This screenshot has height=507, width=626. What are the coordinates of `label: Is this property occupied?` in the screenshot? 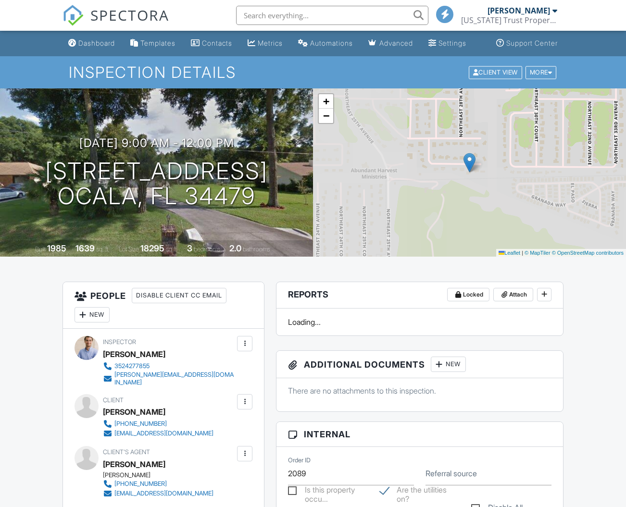 It's located at (328, 491).